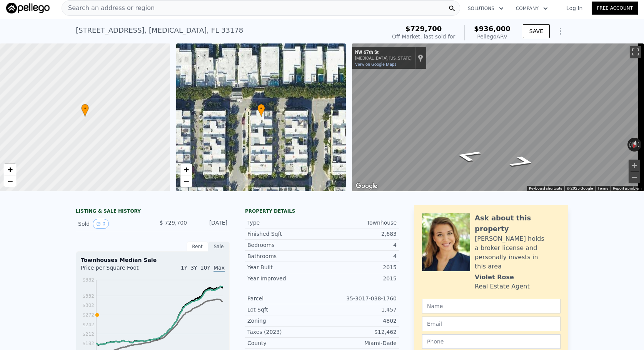 The width and height of the screenshot is (644, 350). Describe the element at coordinates (492, 36) in the screenshot. I see `div: Pellego ARV` at that location.